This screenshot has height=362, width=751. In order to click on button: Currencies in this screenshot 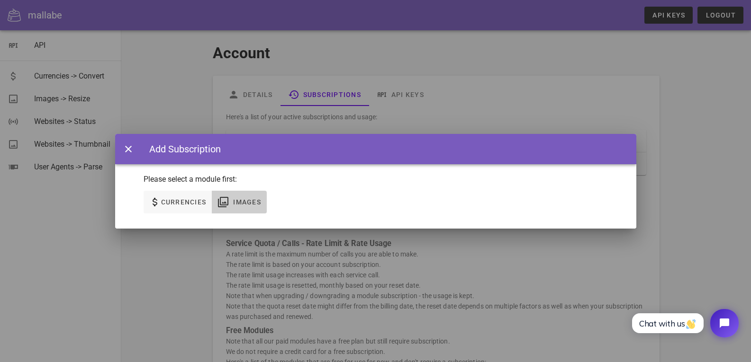, I will do `click(178, 202)`.